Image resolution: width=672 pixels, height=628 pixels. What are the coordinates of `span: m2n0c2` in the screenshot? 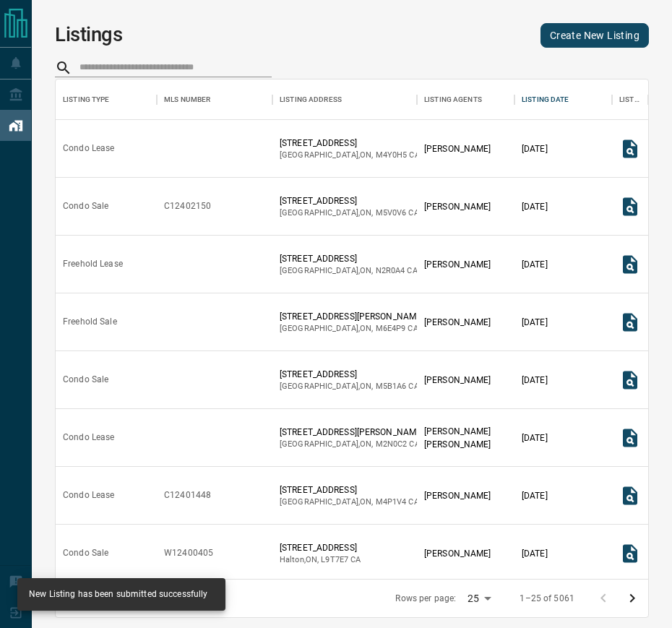 It's located at (392, 443).